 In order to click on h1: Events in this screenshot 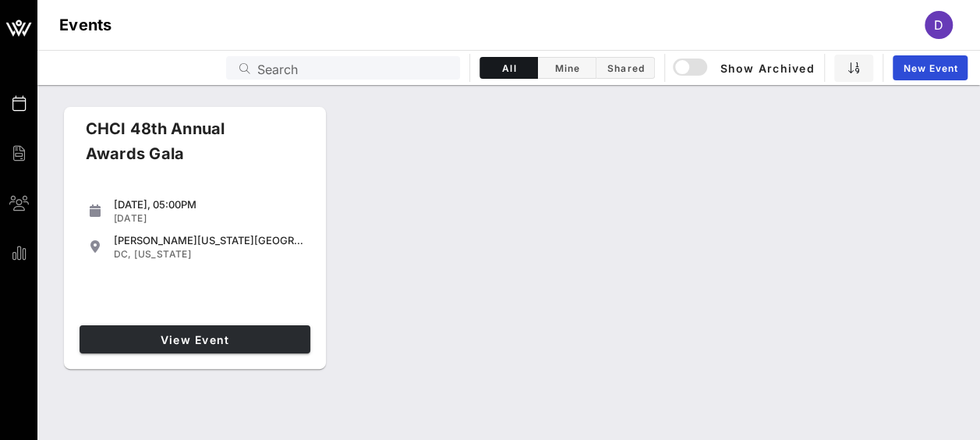, I will do `click(86, 25)`.